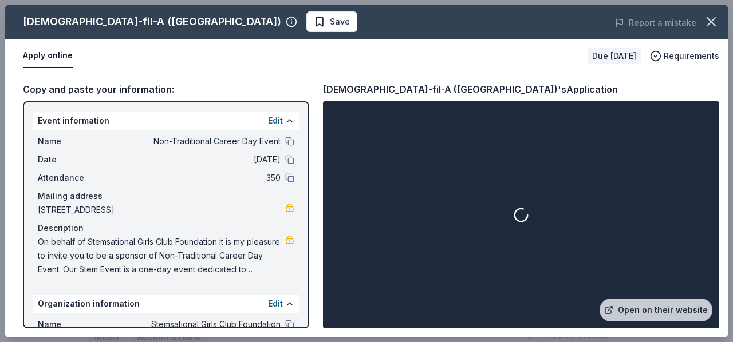 The height and width of the screenshot is (342, 733). I want to click on div: Copy and paste your information:, so click(166, 89).